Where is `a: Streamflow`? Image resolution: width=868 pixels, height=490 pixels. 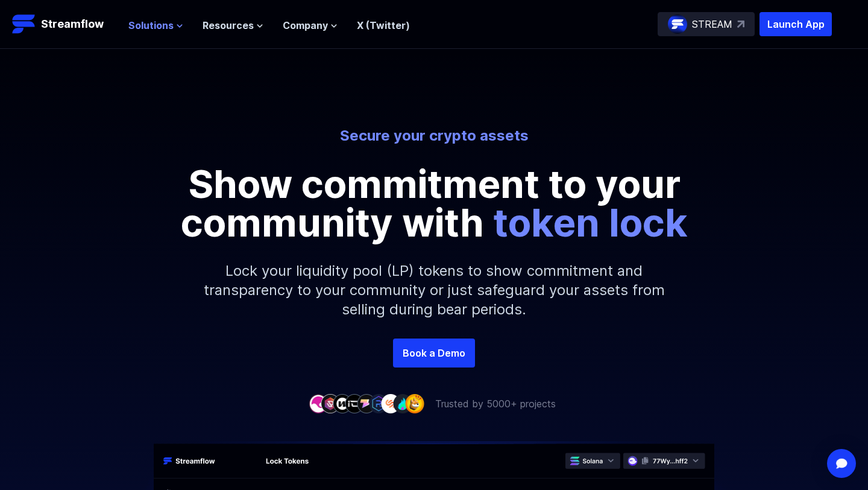 a: Streamflow is located at coordinates (64, 24).